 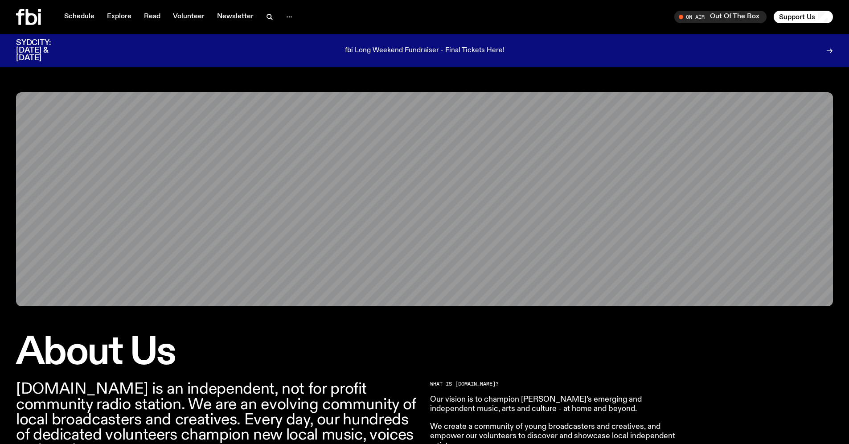 I want to click on a: Read, so click(x=152, y=17).